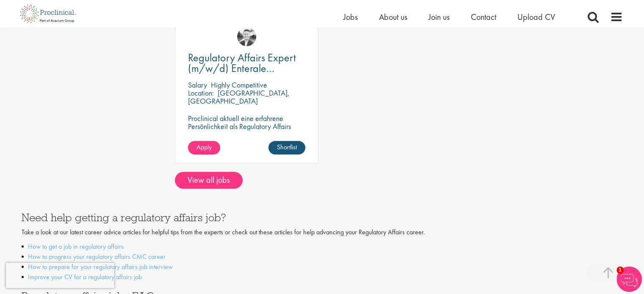 Image resolution: width=644 pixels, height=294 pixels. I want to click on a: Shortlist, so click(287, 148).